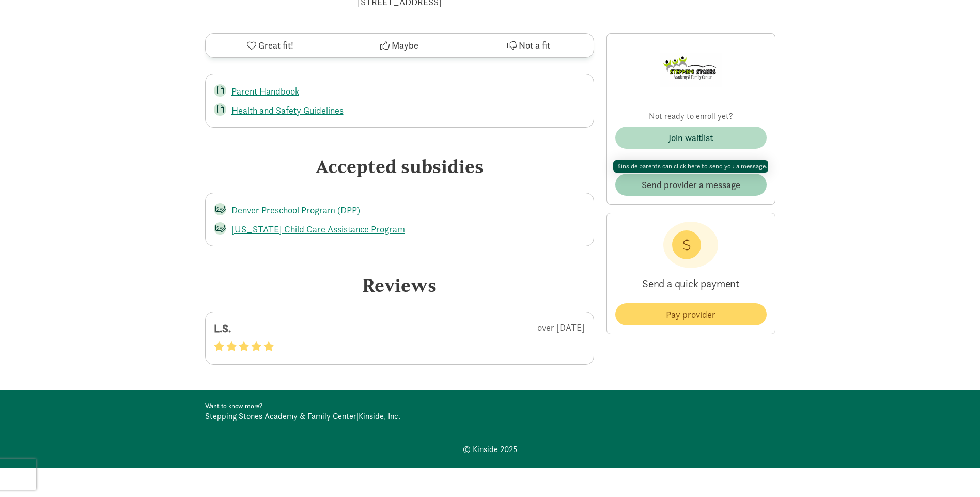 This screenshot has height=497, width=980. I want to click on button: Send provider a message, so click(691, 184).